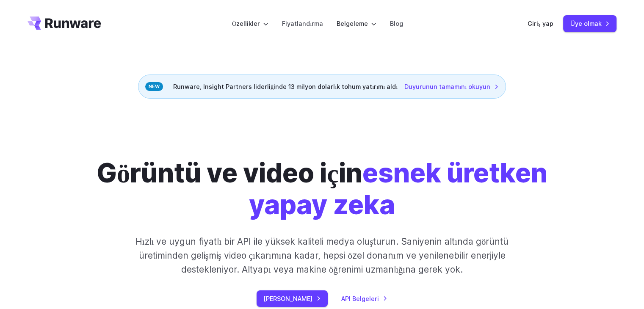  Describe the element at coordinates (447, 86) in the screenshot. I see `font: Duyurunun tamamını okuyun` at that location.